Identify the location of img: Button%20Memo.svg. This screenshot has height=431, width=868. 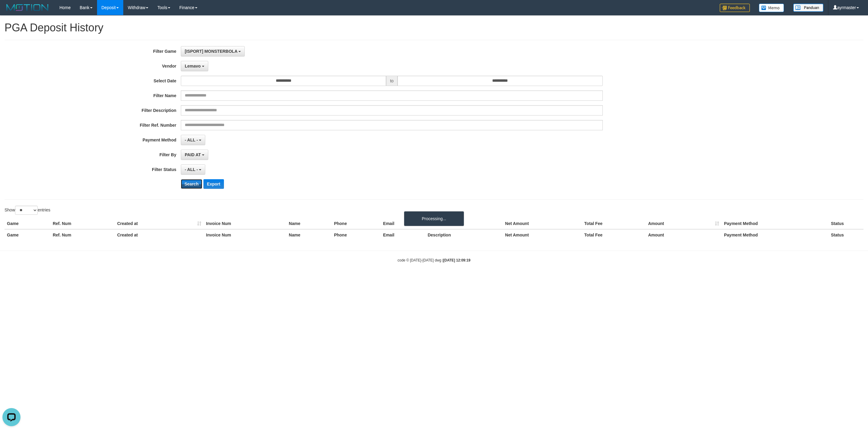
(772, 8).